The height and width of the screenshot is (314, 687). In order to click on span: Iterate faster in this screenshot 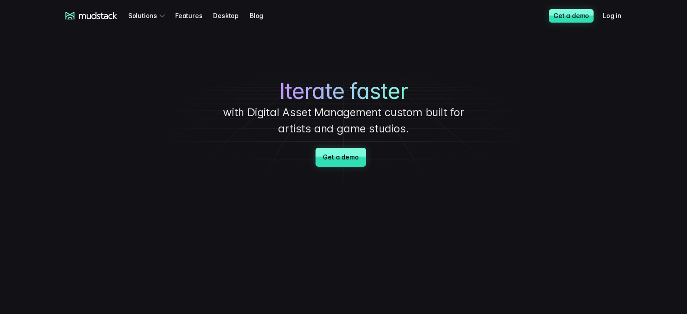, I will do `click(344, 91)`.